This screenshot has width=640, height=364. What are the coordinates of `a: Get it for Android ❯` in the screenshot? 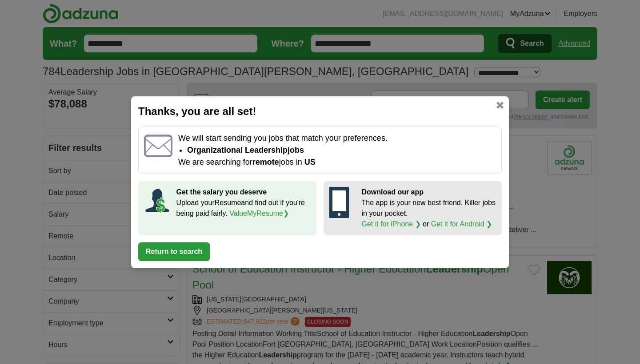 It's located at (462, 224).